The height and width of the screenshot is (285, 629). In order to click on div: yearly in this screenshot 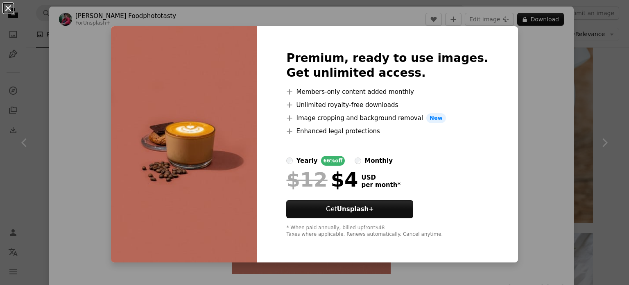, I will do `click(307, 161)`.